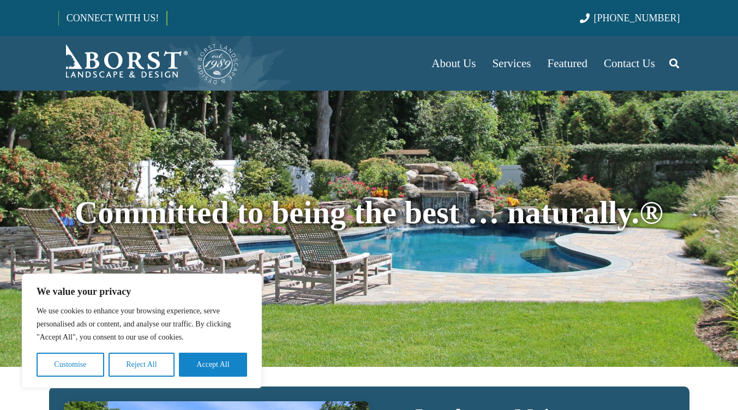 The width and height of the screenshot is (738, 410). What do you see at coordinates (213, 364) in the screenshot?
I see `button: Accept All` at bounding box center [213, 364].